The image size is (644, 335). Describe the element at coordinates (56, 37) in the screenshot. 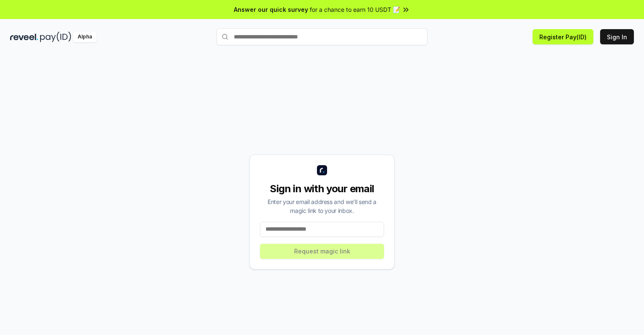

I see `img: pay_id` at that location.